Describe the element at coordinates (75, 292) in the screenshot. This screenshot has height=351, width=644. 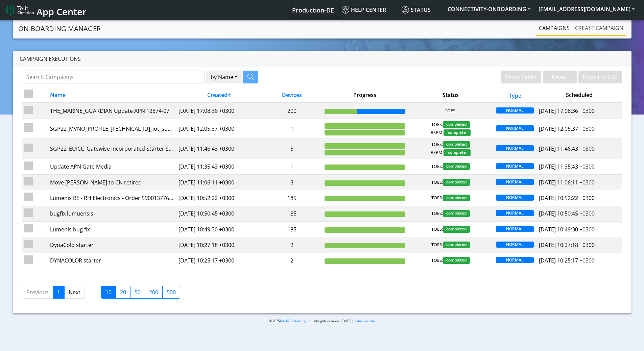
I see `a: Next` at that location.